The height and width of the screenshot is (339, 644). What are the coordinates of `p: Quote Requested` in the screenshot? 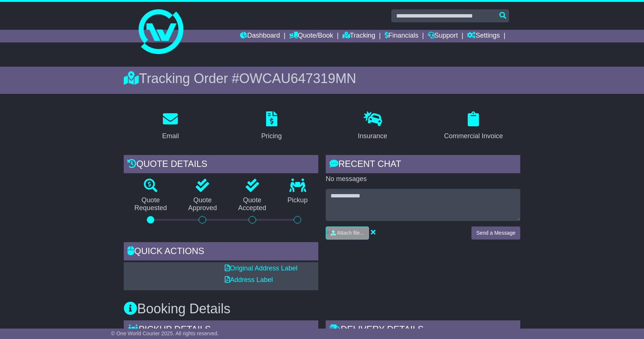 It's located at (151, 204).